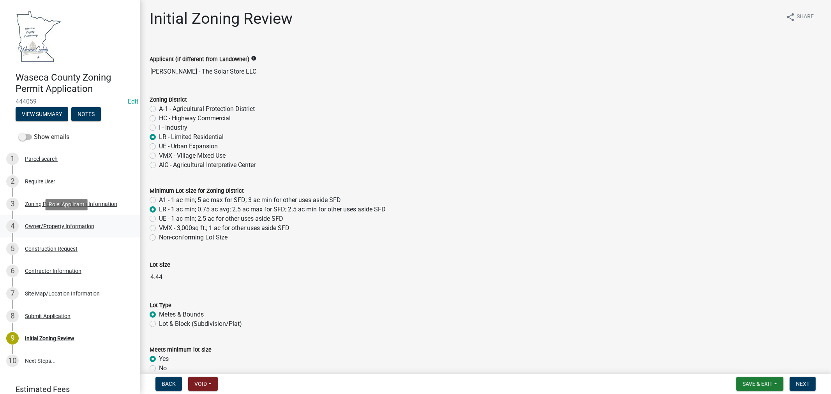 The width and height of the screenshot is (831, 394). What do you see at coordinates (67, 204) in the screenshot?
I see `div: Role: Applicant` at bounding box center [67, 204].